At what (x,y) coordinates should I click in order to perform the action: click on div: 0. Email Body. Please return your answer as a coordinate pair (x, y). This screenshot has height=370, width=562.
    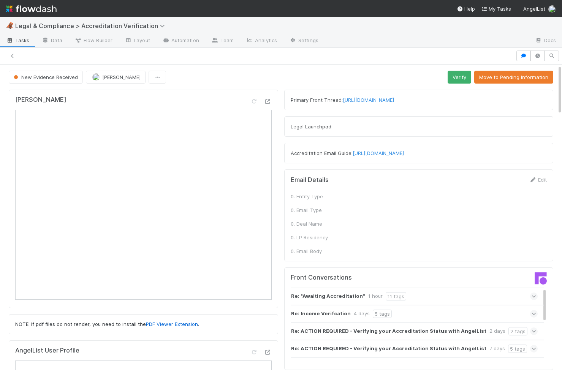
    Looking at the image, I should click on (319, 251).